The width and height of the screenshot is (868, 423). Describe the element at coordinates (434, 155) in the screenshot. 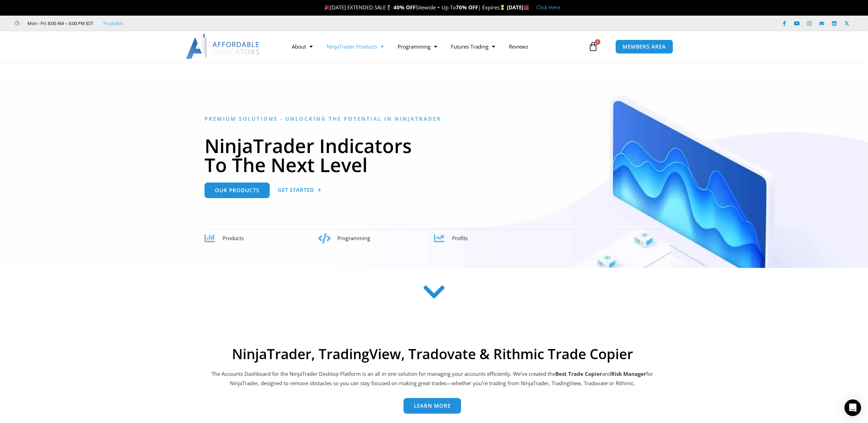

I see `h1: NinjaTrader Indicators To The Next Level` at that location.